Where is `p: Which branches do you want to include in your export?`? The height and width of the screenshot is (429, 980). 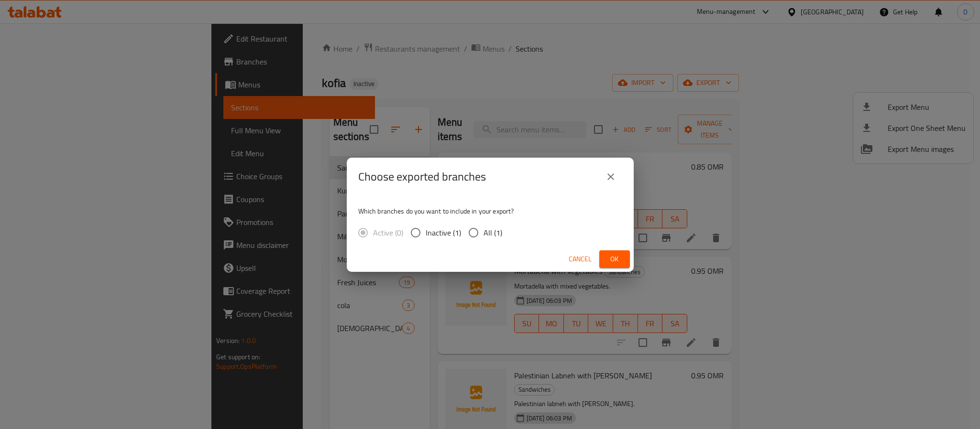 p: Which branches do you want to include in your export? is located at coordinates (490, 211).